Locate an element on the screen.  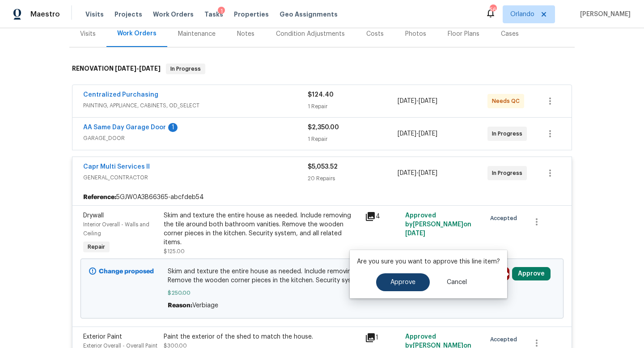
span: Verbiage is located at coordinates (205, 306).